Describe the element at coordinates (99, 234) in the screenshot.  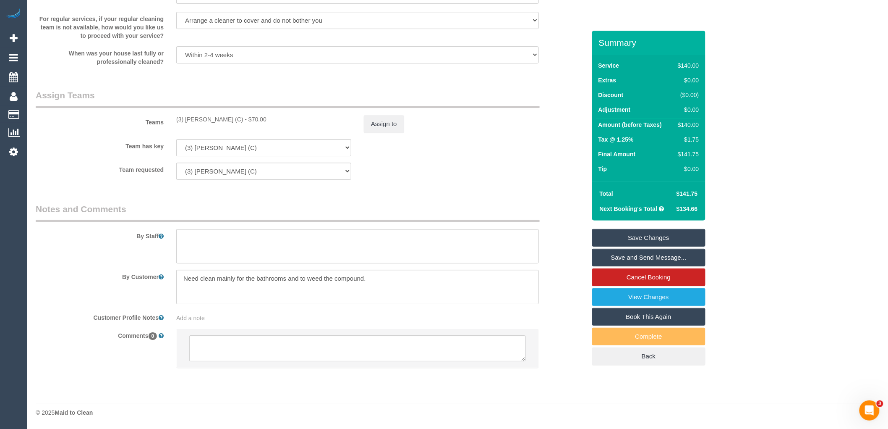
I see `label: By Staff` at that location.